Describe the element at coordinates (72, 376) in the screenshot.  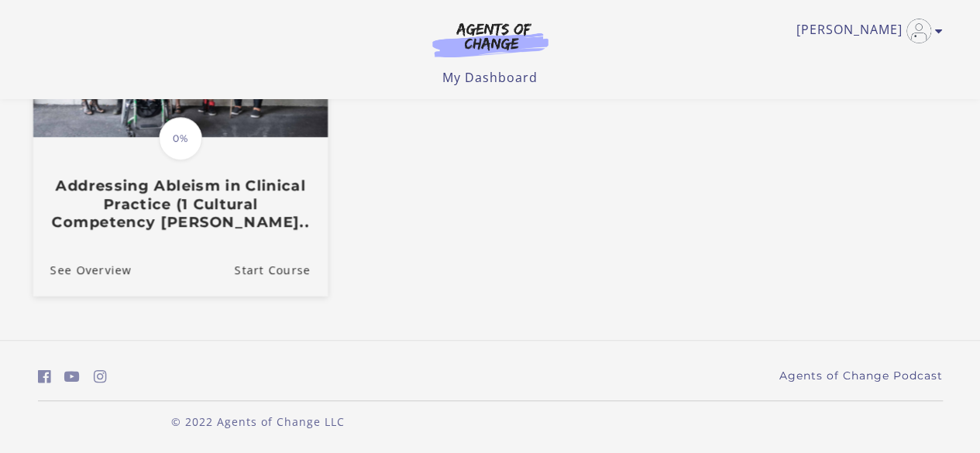
I see `i: https://www.youtube.com/c/AgentsofChangeTestPrepbyMeaganMitchell (Open in a new window)` at that location.